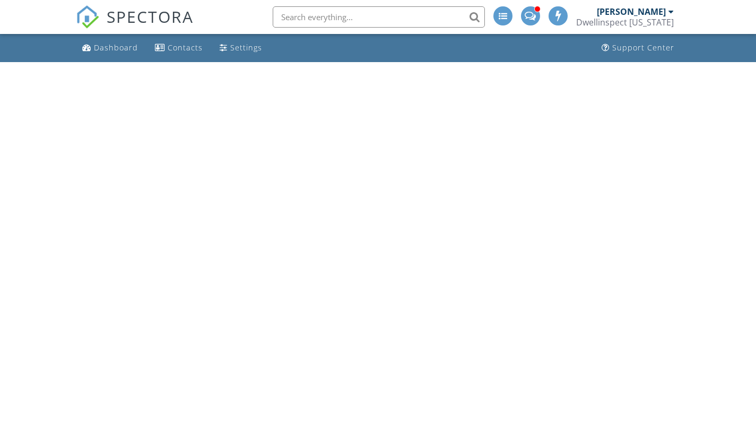  I want to click on div: Dashboard, so click(116, 47).